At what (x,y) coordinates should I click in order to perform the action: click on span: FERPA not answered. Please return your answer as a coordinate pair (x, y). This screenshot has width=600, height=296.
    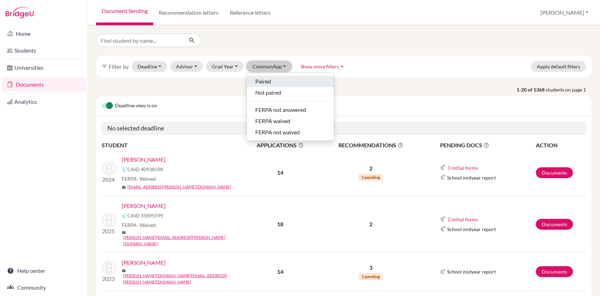
    Looking at the image, I should click on (281, 110).